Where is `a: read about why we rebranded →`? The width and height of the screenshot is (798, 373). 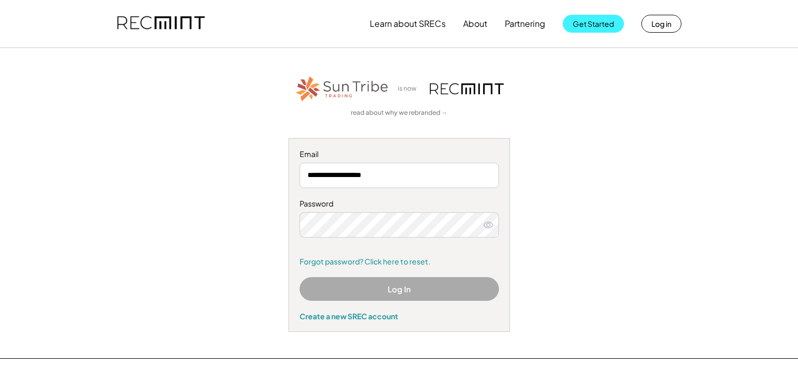
a: read about why we rebranded → is located at coordinates (399, 113).